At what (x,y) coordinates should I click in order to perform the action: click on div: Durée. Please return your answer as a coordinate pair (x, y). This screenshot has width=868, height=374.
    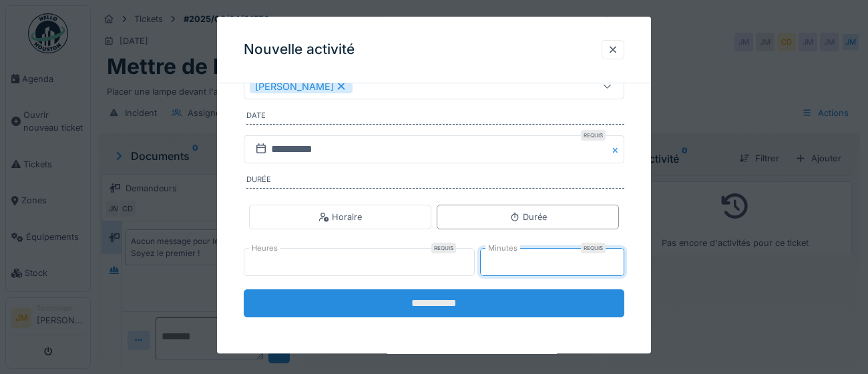
    Looking at the image, I should click on (528, 216).